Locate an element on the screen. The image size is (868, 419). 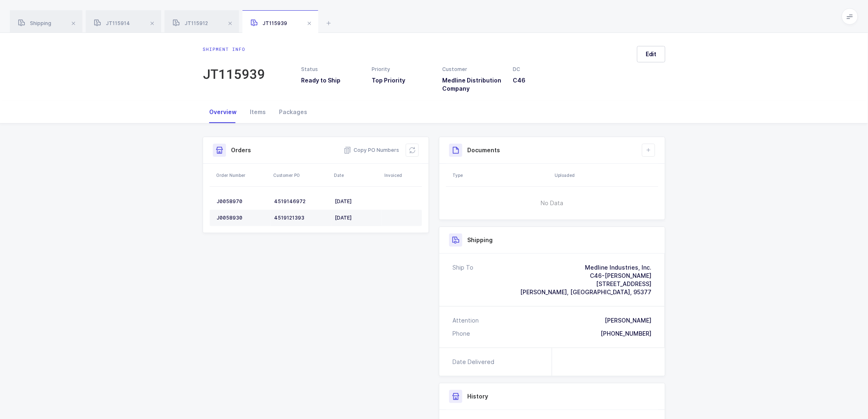
h3: Medline Distribution Company is located at coordinates (472, 85).